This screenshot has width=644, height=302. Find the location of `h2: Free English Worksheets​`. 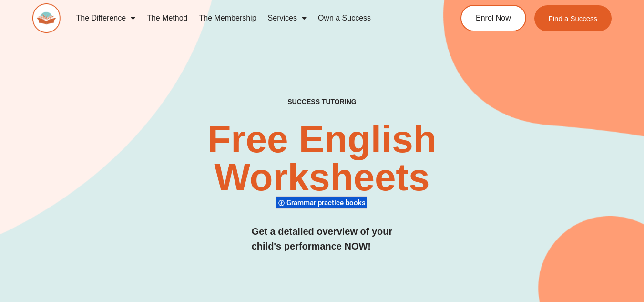

h2: Free English Worksheets​ is located at coordinates (321, 159).